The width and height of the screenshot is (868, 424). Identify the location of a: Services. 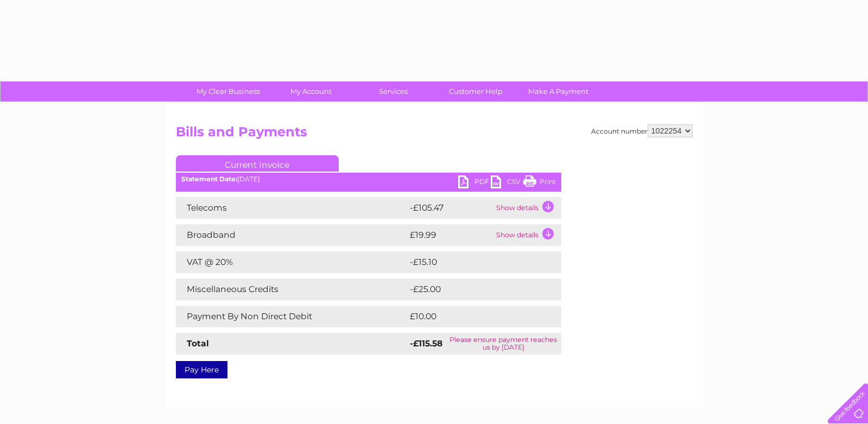
(393, 91).